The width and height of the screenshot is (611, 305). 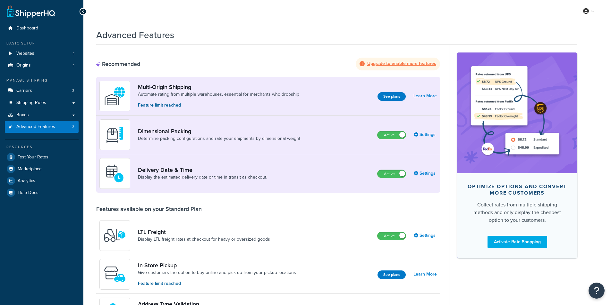 What do you see at coordinates (517, 113) in the screenshot?
I see `img: feature-image-rateshop-7084cbbcb2e67ef1d54c2e976f0e592697130d5817b016cf7cc7e13314366067.png` at bounding box center [517, 113].